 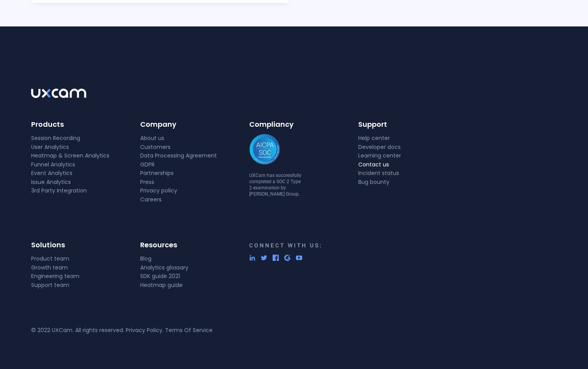 I want to click on a: Heatmap guide, so click(x=161, y=285).